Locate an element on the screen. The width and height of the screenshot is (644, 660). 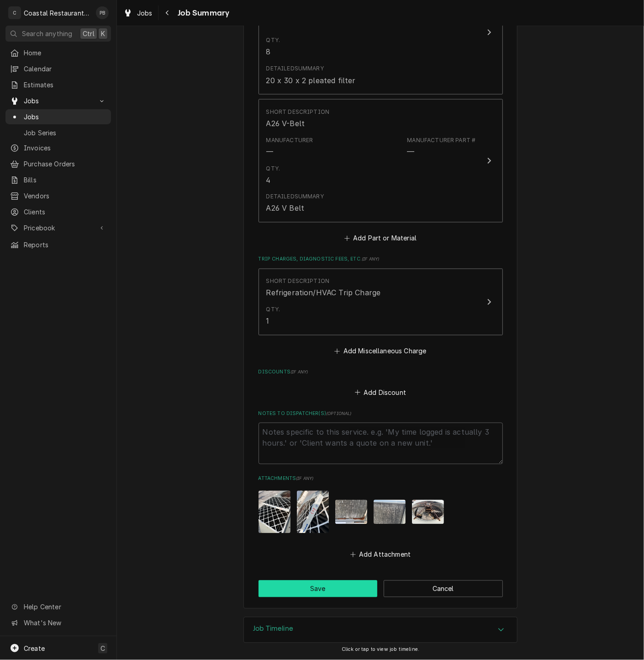
span: Job Summary is located at coordinates (202, 13).